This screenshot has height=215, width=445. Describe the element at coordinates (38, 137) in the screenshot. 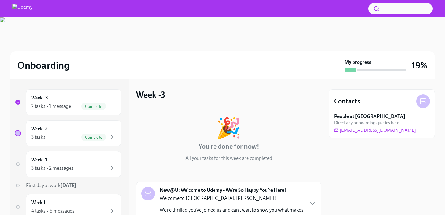

I see `div: 3 tasks` at that location.